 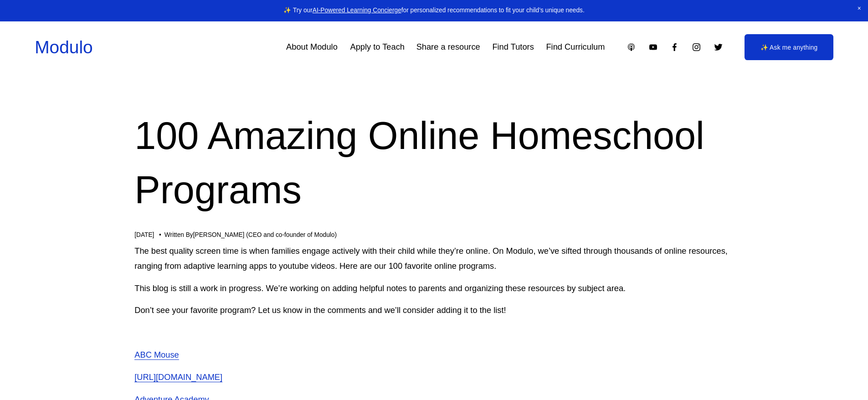 What do you see at coordinates (653, 47) in the screenshot?
I see `a: YouTube` at bounding box center [653, 47].